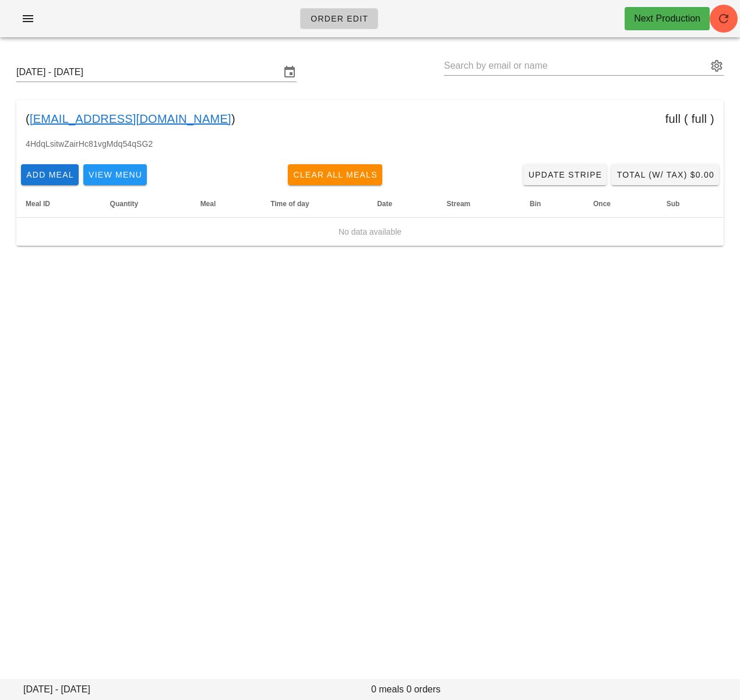 This screenshot has width=740, height=700. I want to click on span: Time of day, so click(290, 204).